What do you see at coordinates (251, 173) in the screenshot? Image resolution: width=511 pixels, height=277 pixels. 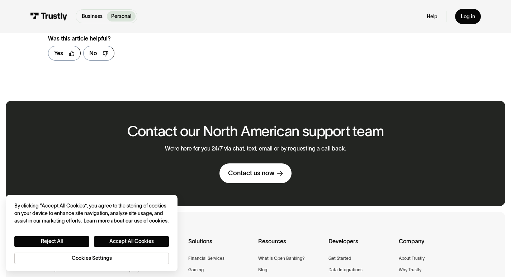 I see `div: Contact us now` at bounding box center [251, 173].